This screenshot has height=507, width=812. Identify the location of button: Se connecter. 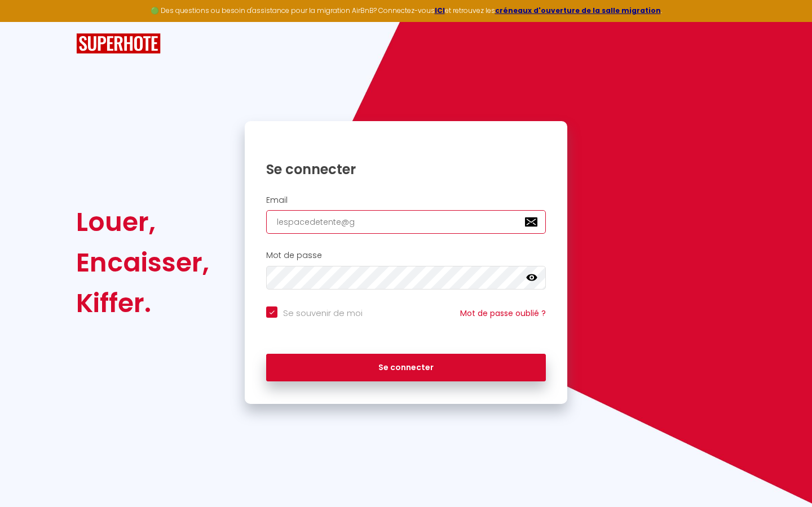
(406, 368).